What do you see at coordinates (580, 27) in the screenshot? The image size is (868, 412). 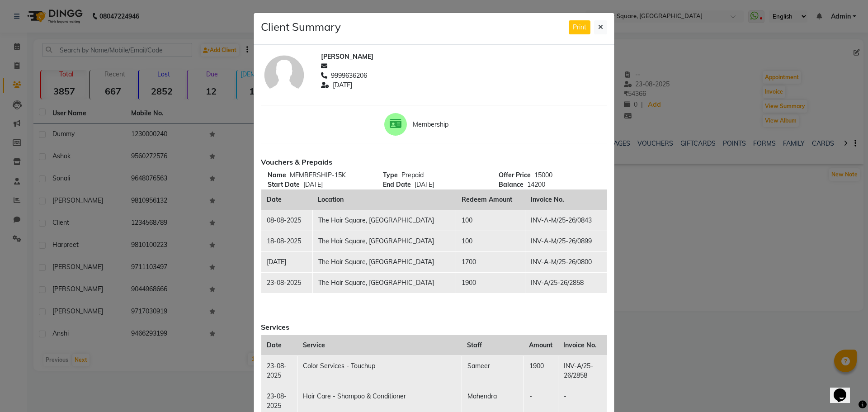 I see `button: Print` at bounding box center [580, 27].